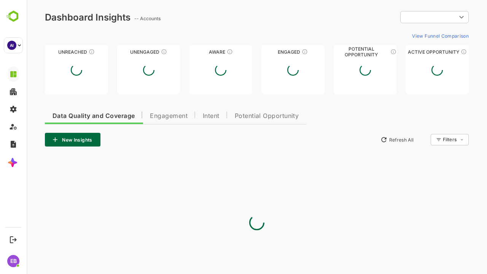  What do you see at coordinates (278, 52) in the screenshot?
I see `div: These accounts are warm, further nurturing would qualify them to MQAs` at bounding box center [278, 52].